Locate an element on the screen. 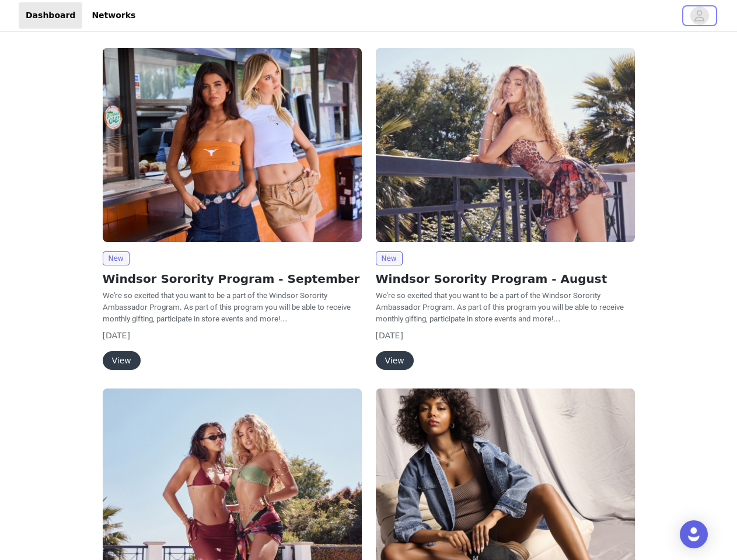 The image size is (737, 560). a: Networks is located at coordinates (113, 15).